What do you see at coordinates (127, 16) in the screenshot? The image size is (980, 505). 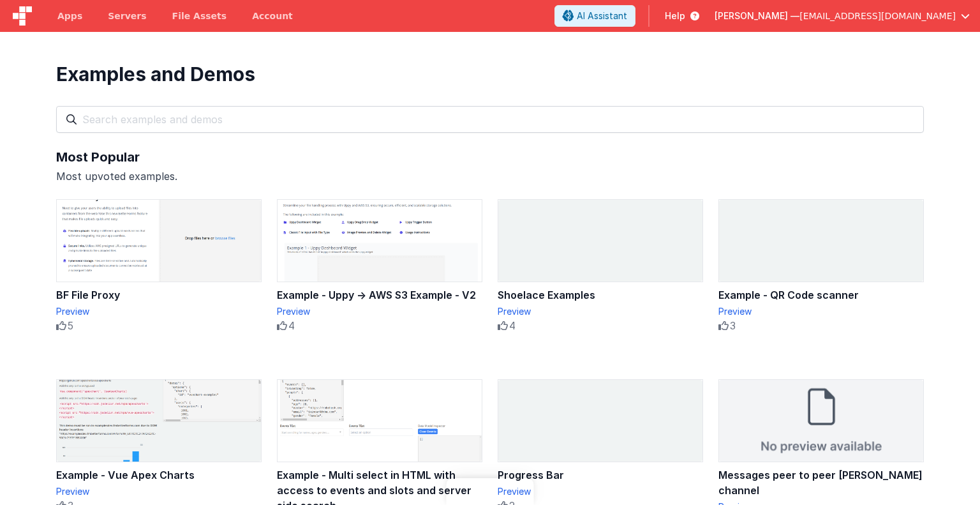 I see `span: Servers` at bounding box center [127, 16].